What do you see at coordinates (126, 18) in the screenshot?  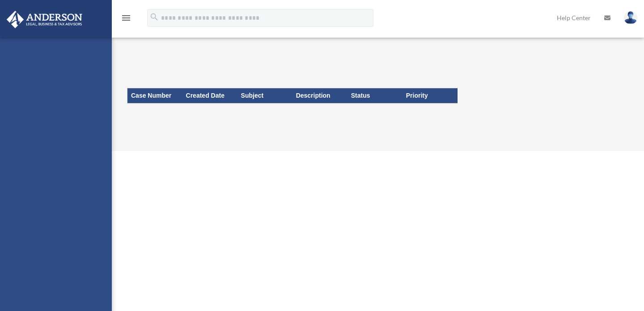 I see `i: menu` at bounding box center [126, 18].